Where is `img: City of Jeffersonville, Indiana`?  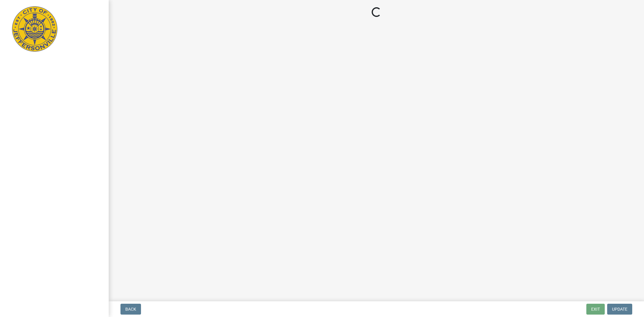
img: City of Jeffersonville, Indiana is located at coordinates (35, 29).